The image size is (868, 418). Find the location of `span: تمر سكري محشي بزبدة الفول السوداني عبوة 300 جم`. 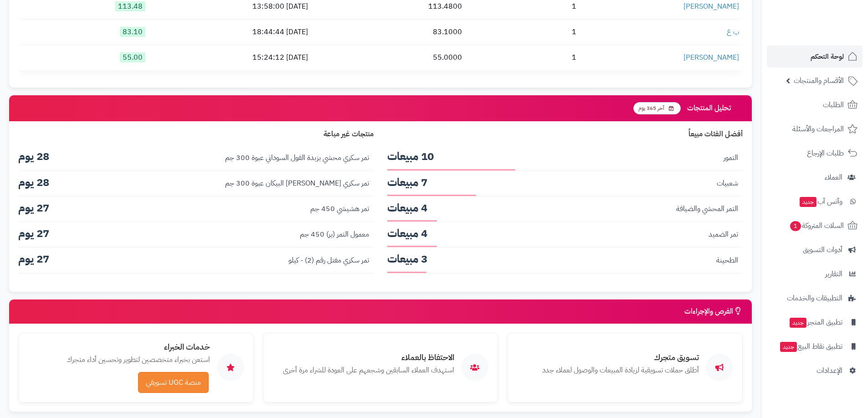

span: تمر سكري محشي بزبدة الفول السوداني عبوة 300 جم is located at coordinates (212, 158).